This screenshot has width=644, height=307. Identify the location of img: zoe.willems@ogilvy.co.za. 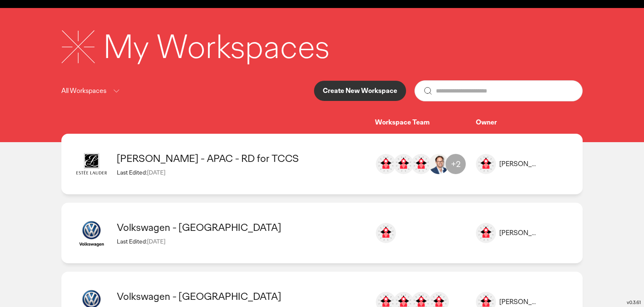
(386, 233).